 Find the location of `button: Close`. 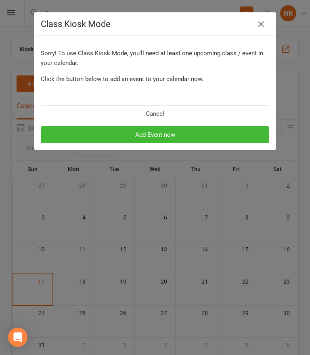

button: Close is located at coordinates (261, 24).